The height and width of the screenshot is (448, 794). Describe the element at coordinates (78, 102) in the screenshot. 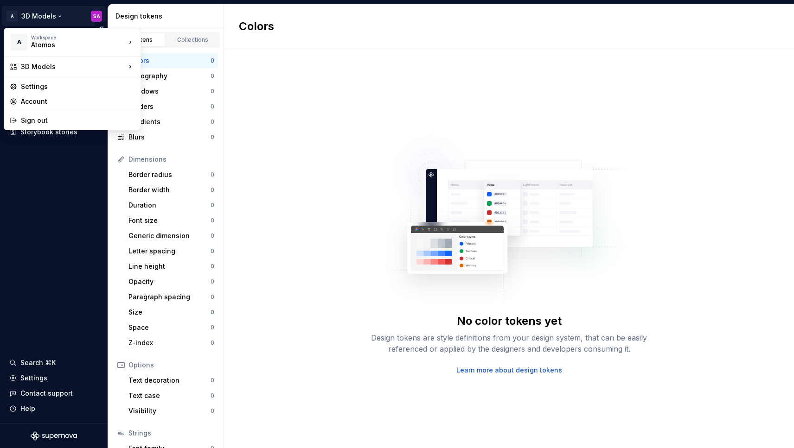

I see `div: Account` at that location.